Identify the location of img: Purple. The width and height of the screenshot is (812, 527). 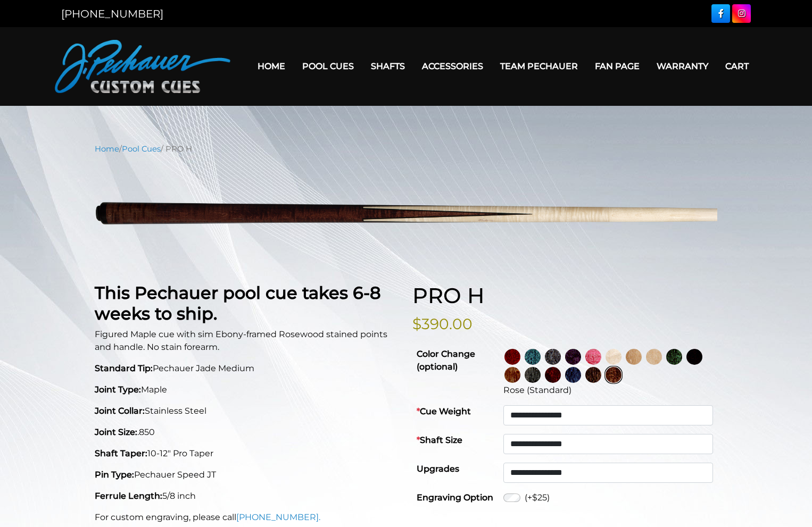
(572, 356).